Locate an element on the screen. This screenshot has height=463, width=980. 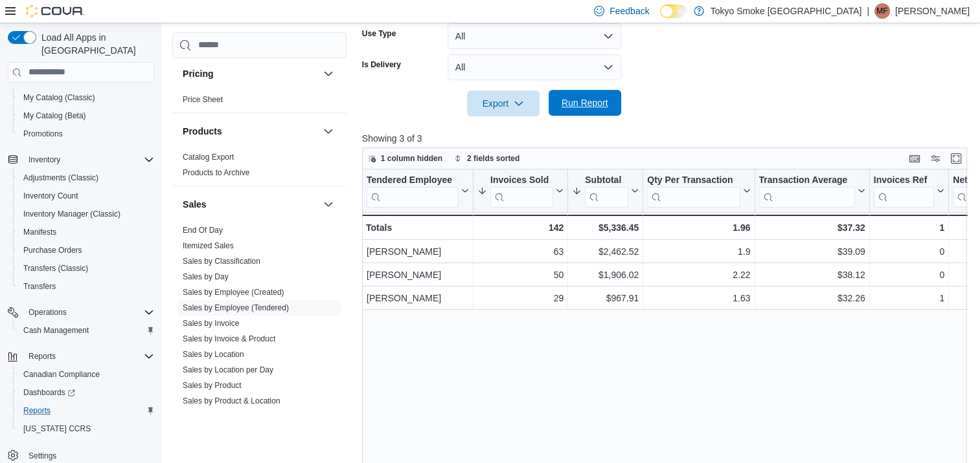
a: Sales by Invoice & Product is located at coordinates (228, 339).